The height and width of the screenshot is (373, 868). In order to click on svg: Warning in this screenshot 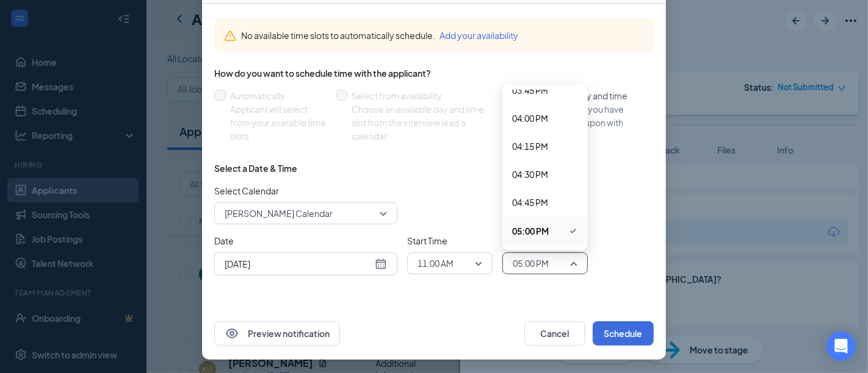, I will do `click(230, 36)`.